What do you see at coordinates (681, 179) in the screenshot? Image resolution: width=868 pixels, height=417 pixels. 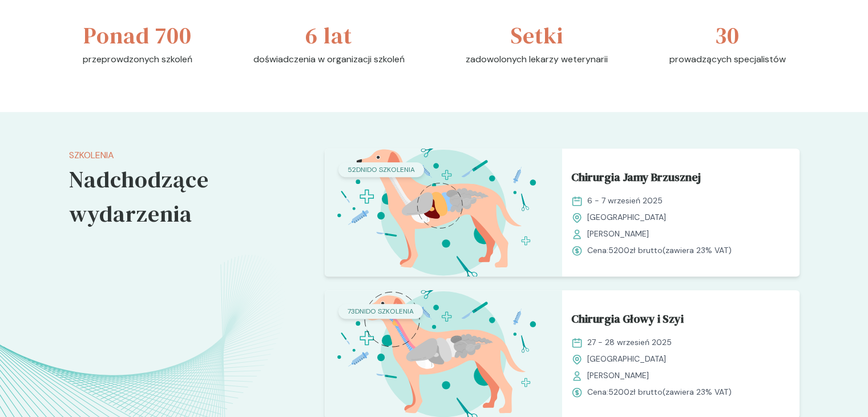 I see `a: Chirurgia Jamy Brzusznej` at bounding box center [681, 179].